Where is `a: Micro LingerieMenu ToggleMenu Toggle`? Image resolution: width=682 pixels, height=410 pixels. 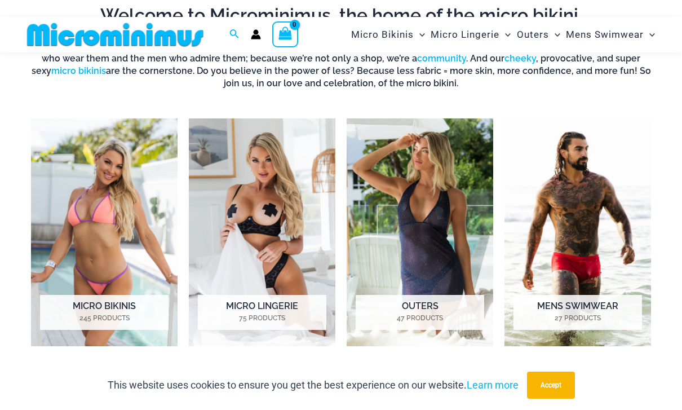 a: Micro LingerieMenu ToggleMenu Toggle is located at coordinates (470, 34).